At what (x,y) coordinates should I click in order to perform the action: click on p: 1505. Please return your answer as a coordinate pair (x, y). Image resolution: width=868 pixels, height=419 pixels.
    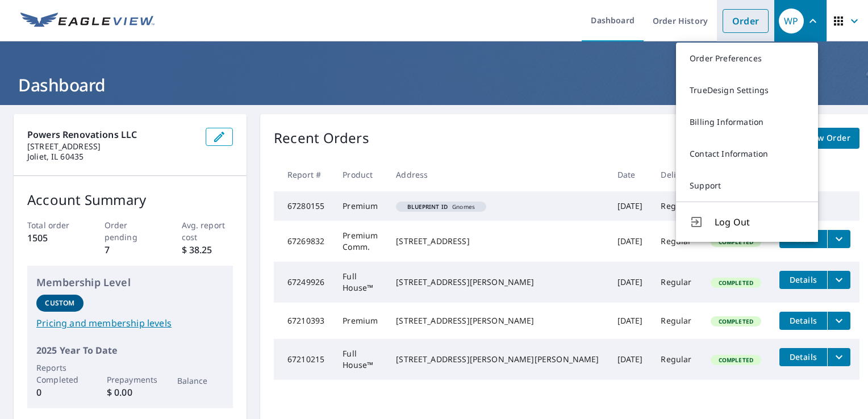
    Looking at the image, I should click on (53, 238).